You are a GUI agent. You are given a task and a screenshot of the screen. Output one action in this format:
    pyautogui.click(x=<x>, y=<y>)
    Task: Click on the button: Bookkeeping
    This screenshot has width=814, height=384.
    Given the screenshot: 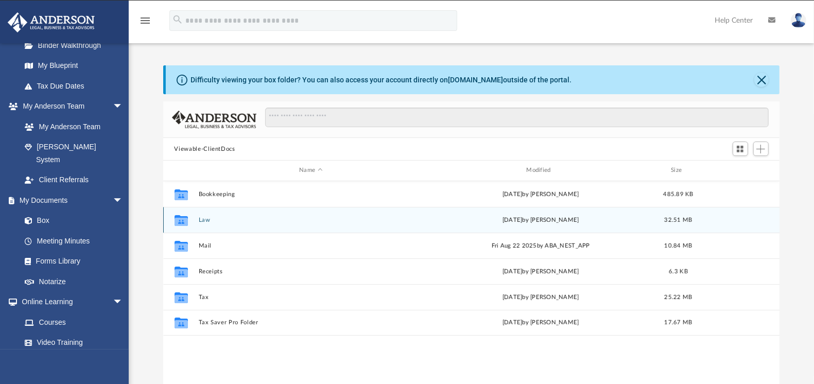 What is the action you would take?
    pyautogui.click(x=310, y=194)
    